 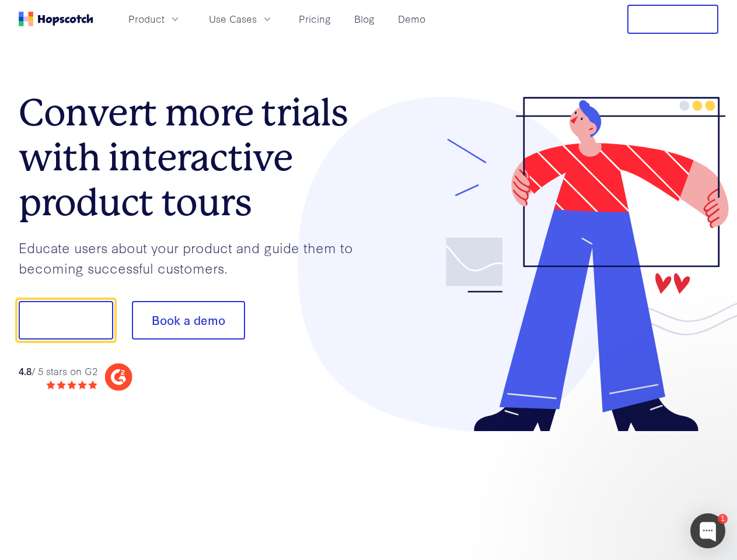 I want to click on button: Use Cases, so click(x=241, y=19).